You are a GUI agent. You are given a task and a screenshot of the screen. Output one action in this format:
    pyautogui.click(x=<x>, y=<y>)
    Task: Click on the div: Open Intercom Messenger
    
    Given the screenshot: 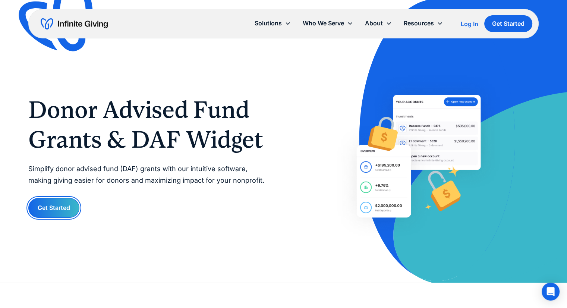 What is the action you would take?
    pyautogui.click(x=550, y=291)
    